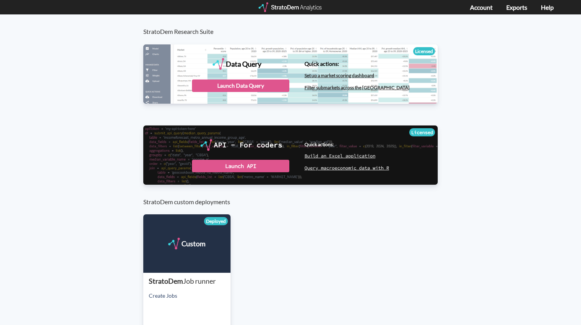 This screenshot has width=581, height=325. Describe the element at coordinates (294, 25) in the screenshot. I see `h3: StratoDem Research Suite` at that location.